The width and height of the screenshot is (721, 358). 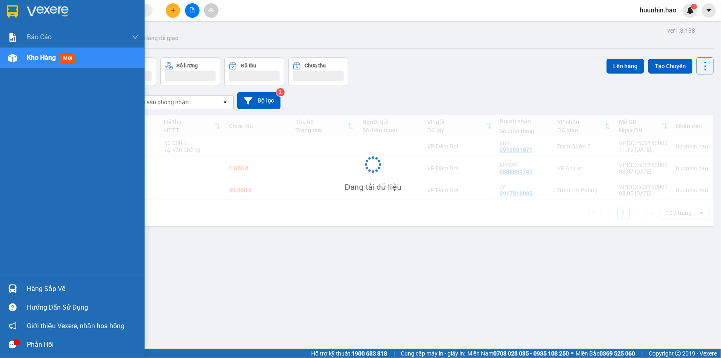 I want to click on div: Đang tải dữ liệu, so click(x=373, y=187).